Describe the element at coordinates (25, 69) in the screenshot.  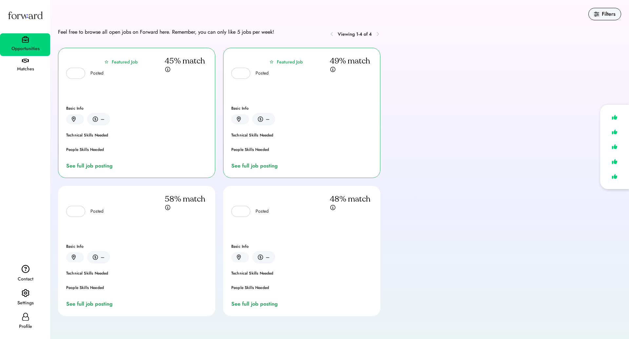
I see `div: Matches` at that location.